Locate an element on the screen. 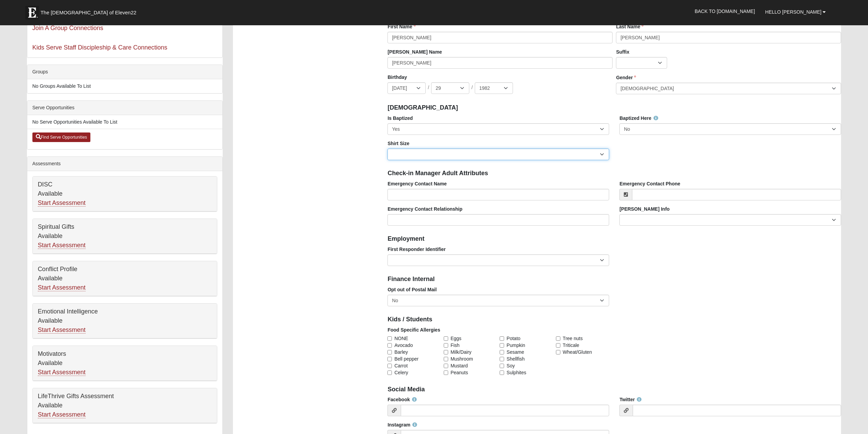 This screenshot has width=868, height=434. div: DISC Available is located at coordinates (125, 194).